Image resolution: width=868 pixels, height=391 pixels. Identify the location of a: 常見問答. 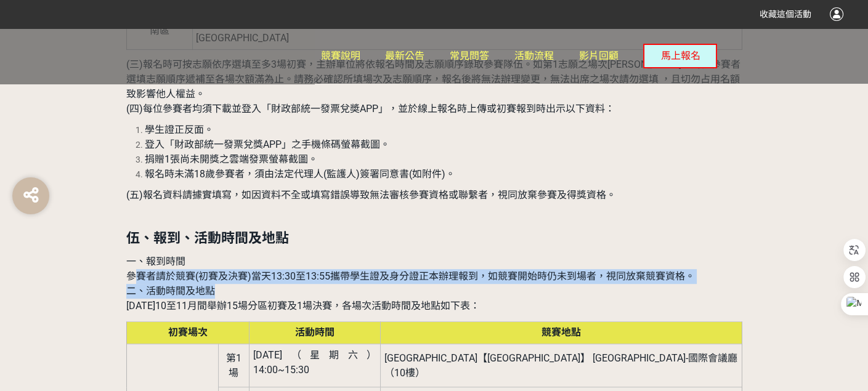
(470, 56).